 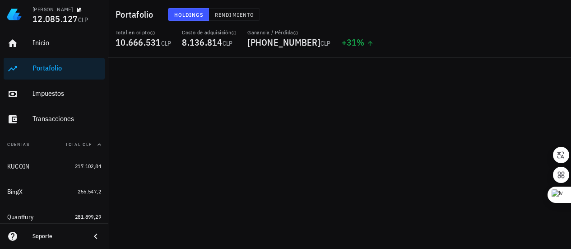 I want to click on div: Ganancia / Pérdida, so click(x=289, y=33).